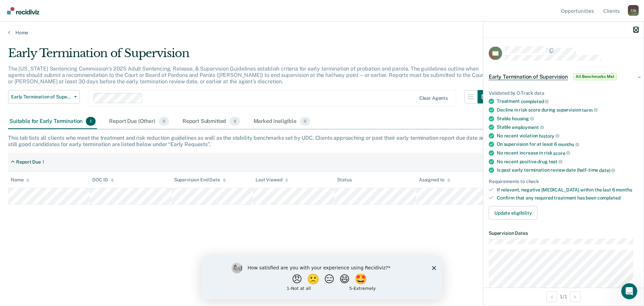 Image resolution: width=644 pixels, height=306 pixels. Describe the element at coordinates (568, 170) in the screenshot. I see `div: Is past early termination review date (half-time` at that location.